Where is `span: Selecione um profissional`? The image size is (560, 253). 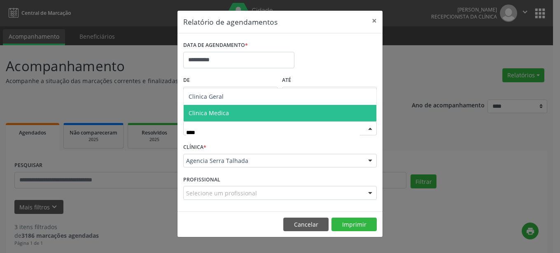
span: Selecione um profissional is located at coordinates (222, 193).